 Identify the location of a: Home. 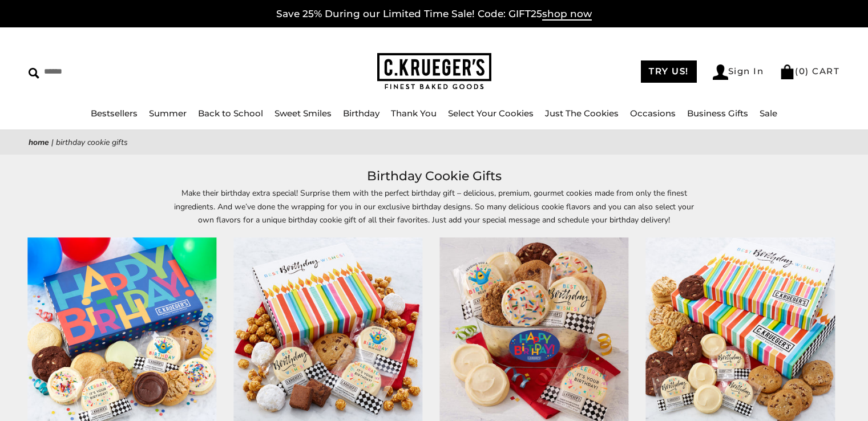
(39, 142).